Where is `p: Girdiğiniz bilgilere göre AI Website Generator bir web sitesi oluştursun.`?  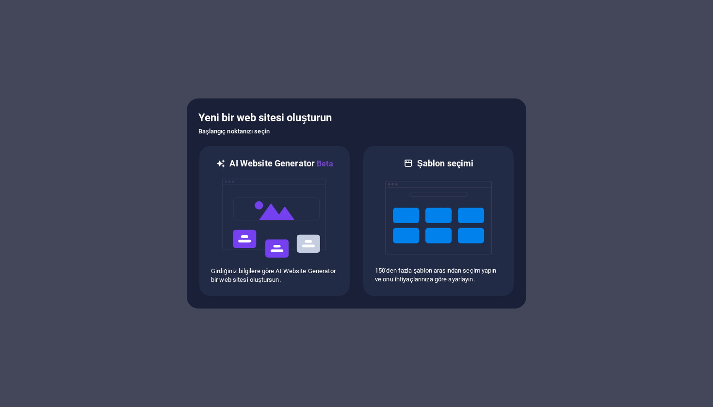 p: Girdiğiniz bilgilere göre AI Website Generator bir web sitesi oluştursun. is located at coordinates (274, 275).